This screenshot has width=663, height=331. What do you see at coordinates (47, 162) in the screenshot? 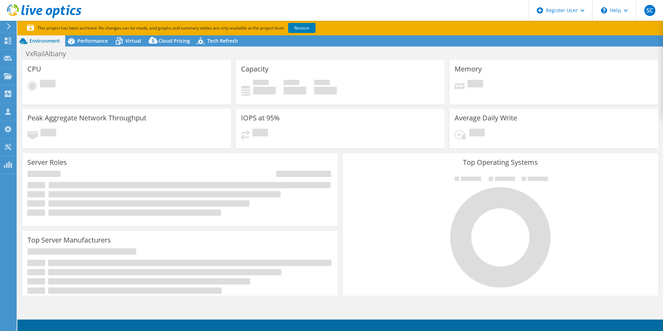
I see `h3: Server Roles` at bounding box center [47, 162].